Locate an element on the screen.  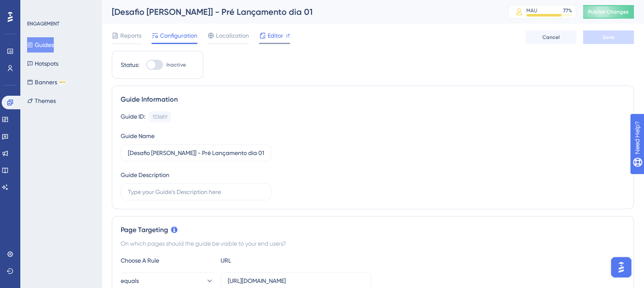
div: MAU is located at coordinates (532, 10).